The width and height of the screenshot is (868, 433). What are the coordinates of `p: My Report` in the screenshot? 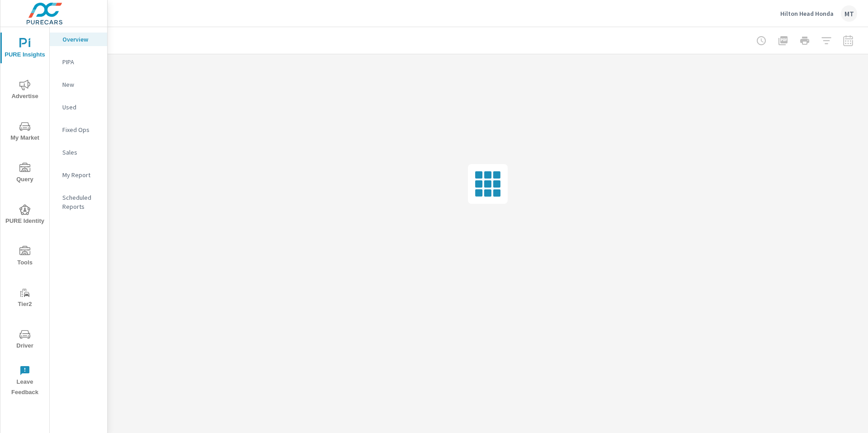 It's located at (81, 175).